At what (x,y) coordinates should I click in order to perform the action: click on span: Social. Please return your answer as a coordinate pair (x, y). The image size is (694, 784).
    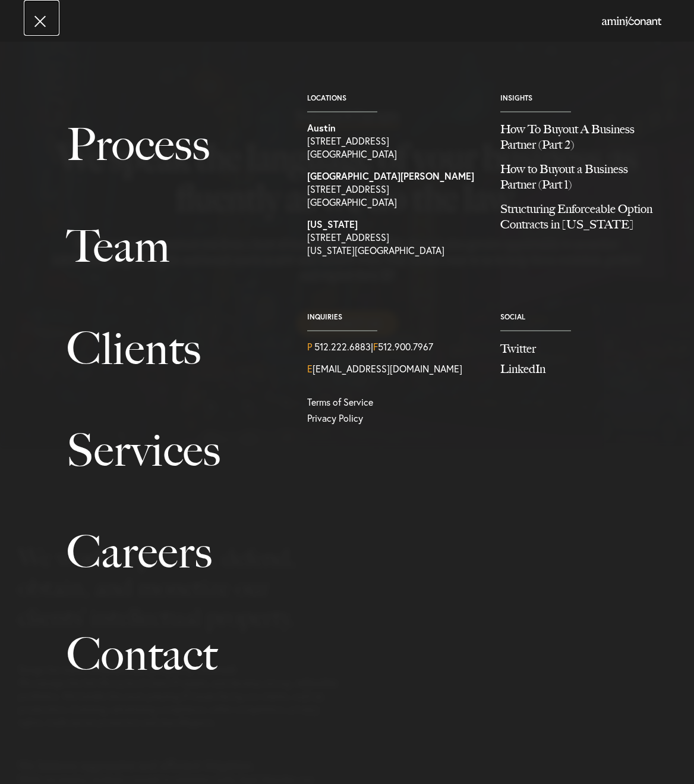
    Looking at the image, I should click on (588, 317).